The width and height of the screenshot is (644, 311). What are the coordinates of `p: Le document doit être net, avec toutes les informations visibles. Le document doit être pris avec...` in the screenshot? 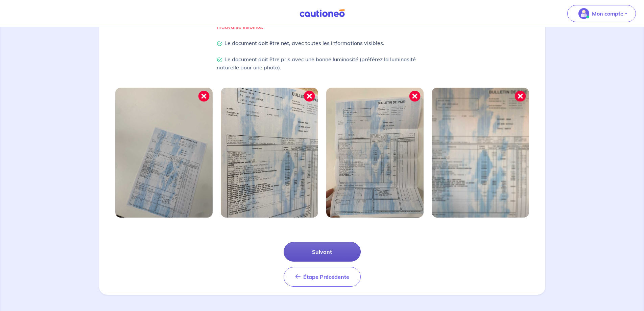 It's located at (322, 55).